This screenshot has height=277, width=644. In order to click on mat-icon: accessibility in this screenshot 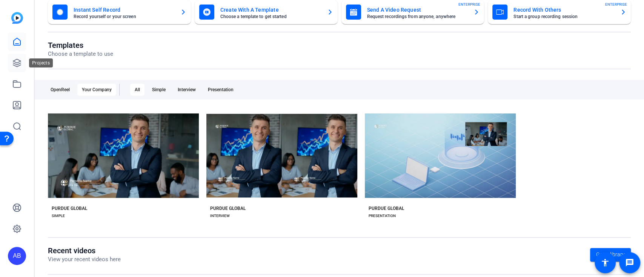, I will do `click(605, 263)`.